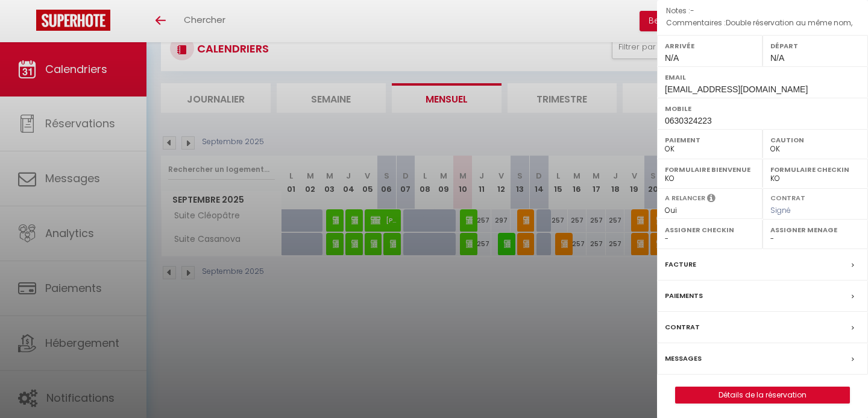 This screenshot has height=418, width=868. What do you see at coordinates (815, 170) in the screenshot?
I see `label: Formulaire Checkin` at bounding box center [815, 170].